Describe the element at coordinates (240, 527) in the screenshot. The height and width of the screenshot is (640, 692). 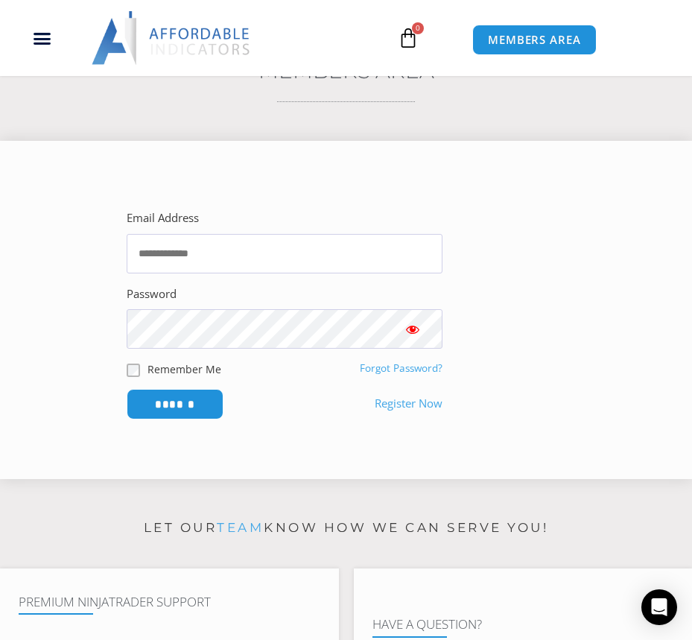
I see `a: team` at that location.